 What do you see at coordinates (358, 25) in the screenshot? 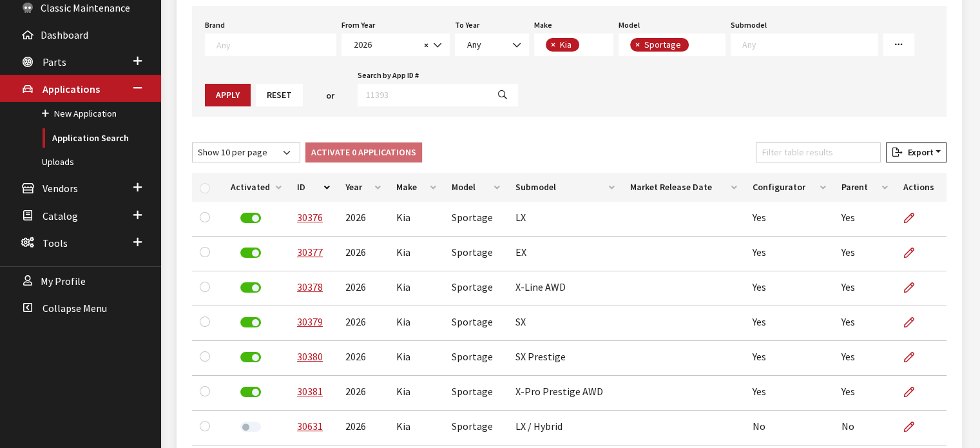
I see `label: From Year` at bounding box center [358, 25].